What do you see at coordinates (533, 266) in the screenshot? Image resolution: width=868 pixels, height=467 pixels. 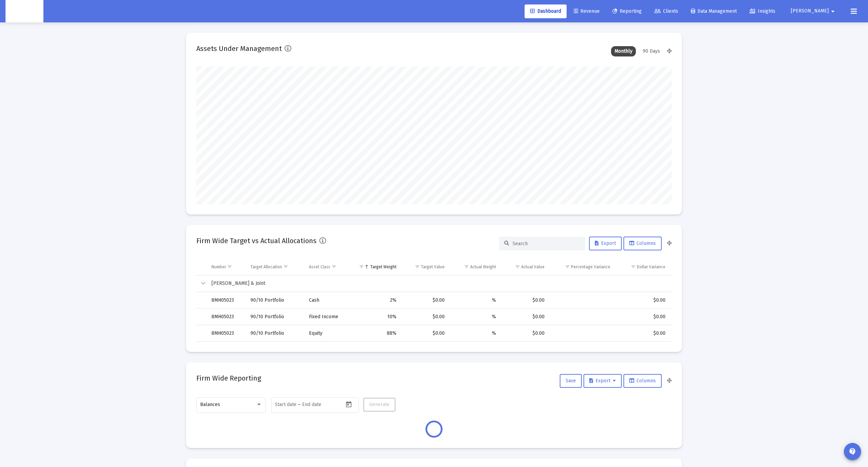 I see `div: Actual Value` at bounding box center [533, 266].